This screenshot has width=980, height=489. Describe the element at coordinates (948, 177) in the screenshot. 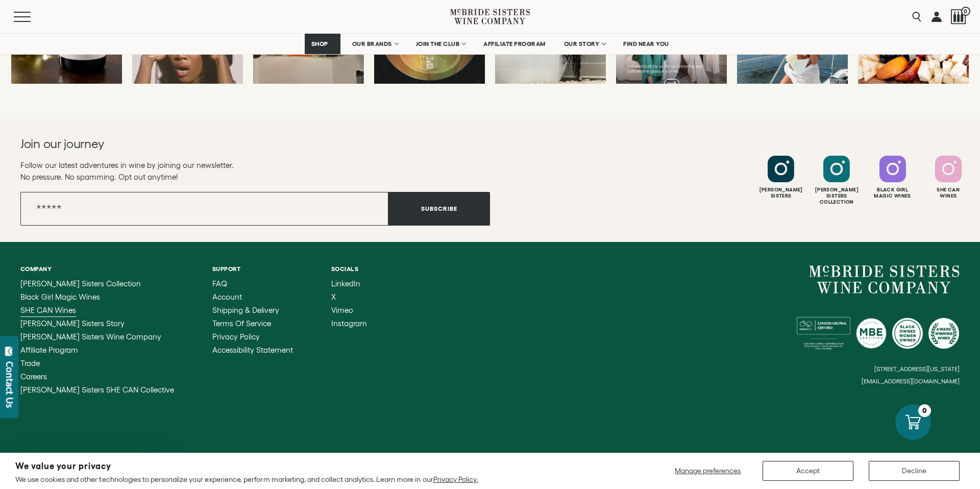

I see `a: Follow SHE CAN Wines on Instagram She CanWines` at that location.